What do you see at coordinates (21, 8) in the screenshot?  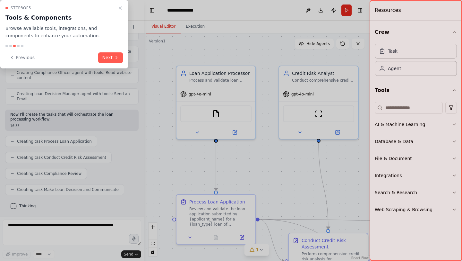 I see `span: Step 3 of 5` at bounding box center [21, 8].